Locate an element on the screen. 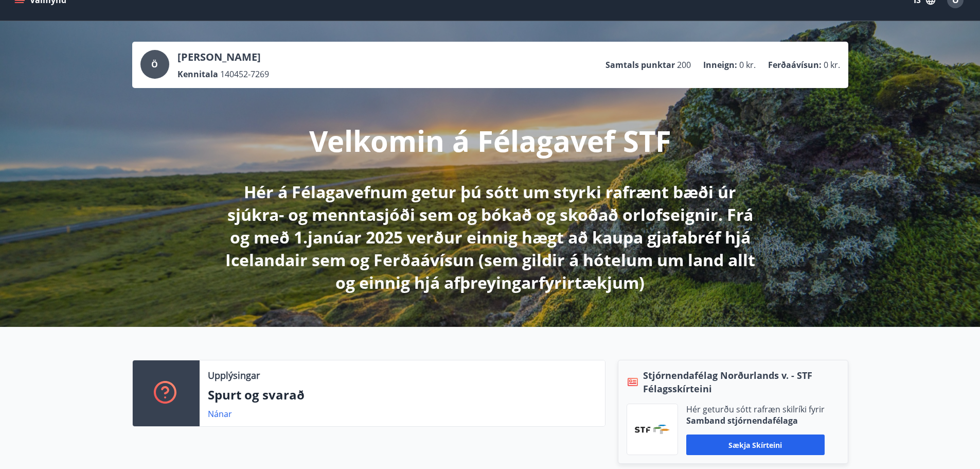  p: Samtals punktar is located at coordinates (641, 64).